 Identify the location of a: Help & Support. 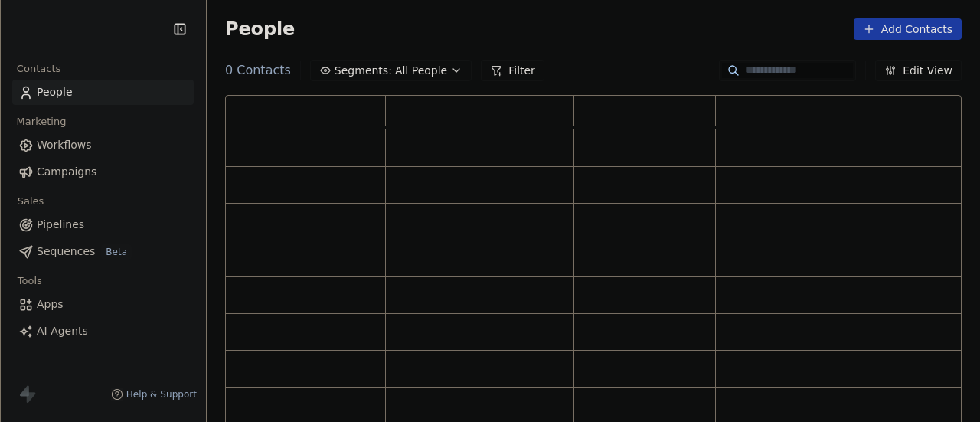
(154, 395).